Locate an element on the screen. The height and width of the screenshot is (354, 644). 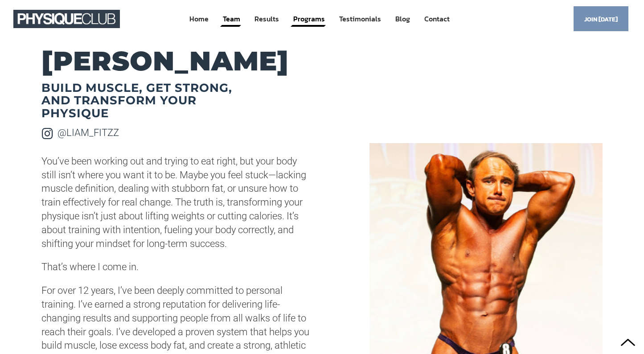
p: You’ve been working out and trying to eat right, but your body still isn’t where you want it to b... is located at coordinates (176, 203).